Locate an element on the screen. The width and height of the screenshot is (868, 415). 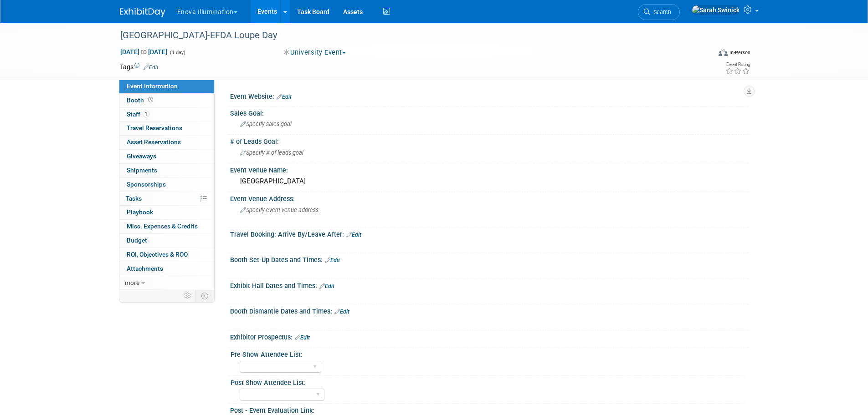
a: Sponsorships is located at coordinates (166, 185).